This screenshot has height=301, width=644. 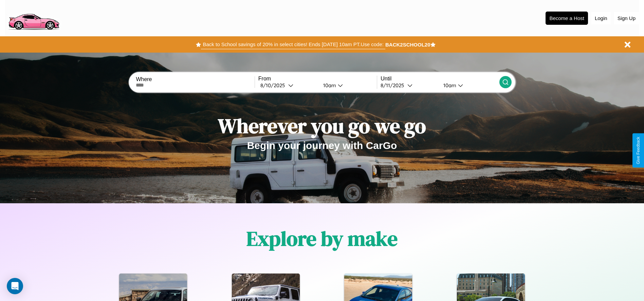 What do you see at coordinates (601, 18) in the screenshot?
I see `button: Login` at bounding box center [601, 18].